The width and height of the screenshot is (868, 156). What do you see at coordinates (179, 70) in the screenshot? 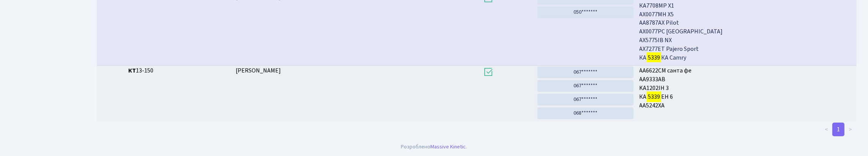
I see `span: 13-150` at bounding box center [179, 70].